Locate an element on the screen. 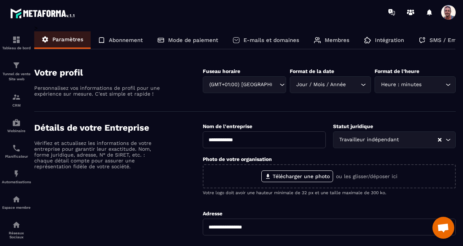 Image resolution: width=463 pixels, height=246 pixels. label: Statut juridique is located at coordinates (353, 126).